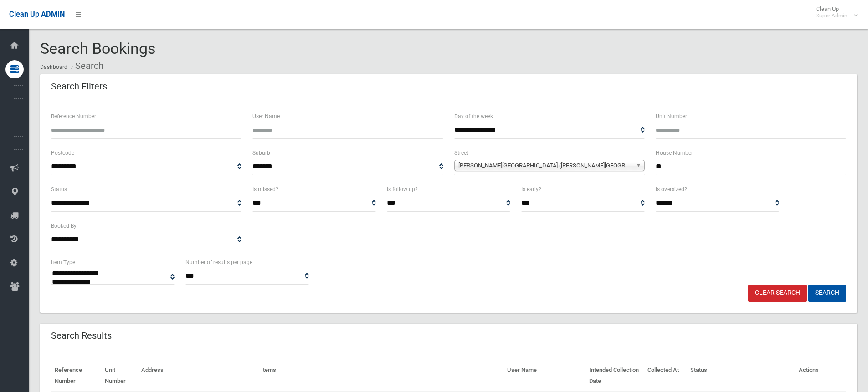 Image resolution: width=868 pixels, height=392 pixels. What do you see at coordinates (54, 67) in the screenshot?
I see `a: Dashboard` at bounding box center [54, 67].